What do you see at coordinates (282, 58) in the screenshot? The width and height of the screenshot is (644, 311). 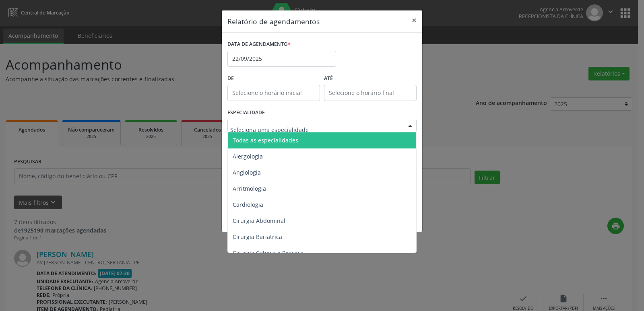 I see `input: Selecione uma data ou intervalo` at bounding box center [282, 58].